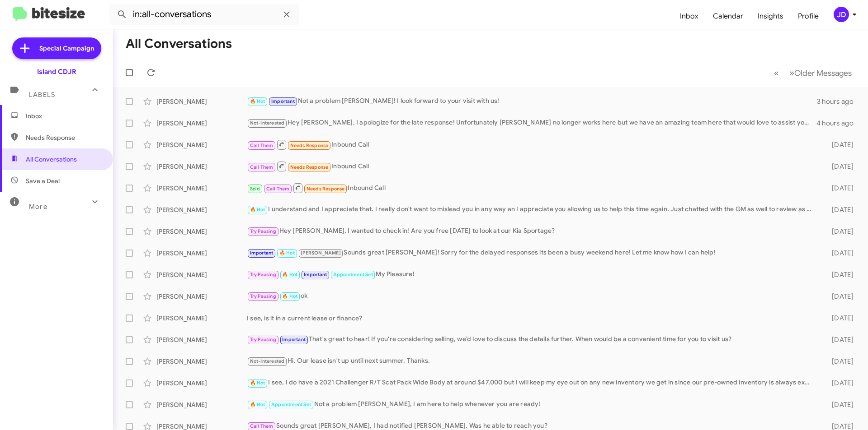  I want to click on div: My Pleasure!, so click(532, 275).